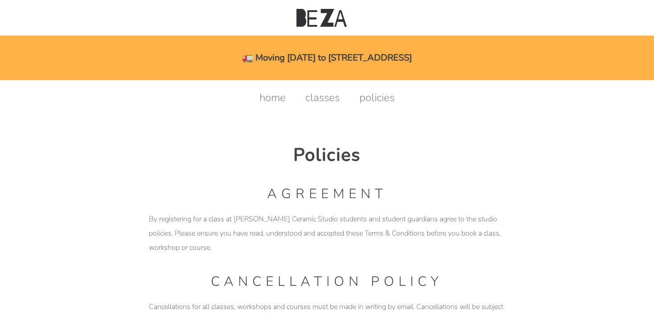 Image resolution: width=654 pixels, height=317 pixels. What do you see at coordinates (376, 98) in the screenshot?
I see `a: policies` at bounding box center [376, 98].